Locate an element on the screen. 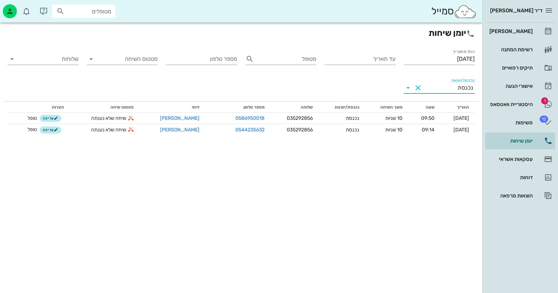 The width and height of the screenshot is (558, 293). div: רשימת המתנה is located at coordinates (510, 50).